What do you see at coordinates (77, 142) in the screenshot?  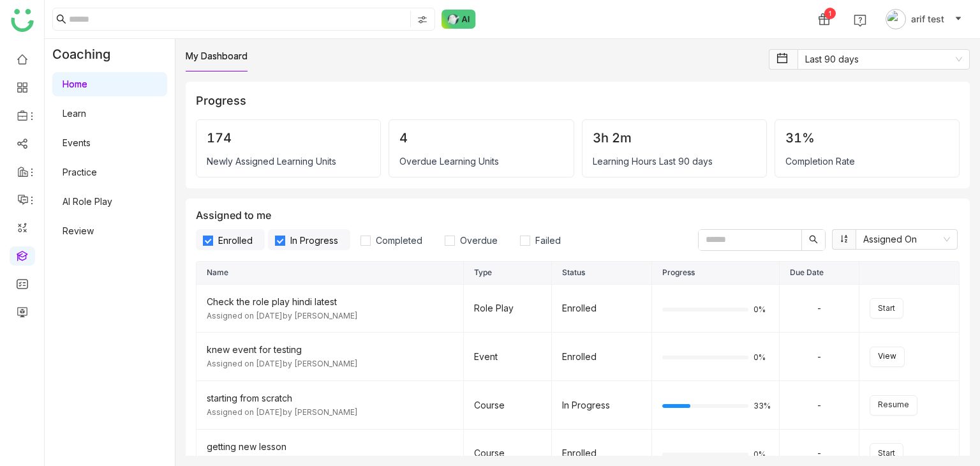 I see `a: Events` at bounding box center [77, 142].